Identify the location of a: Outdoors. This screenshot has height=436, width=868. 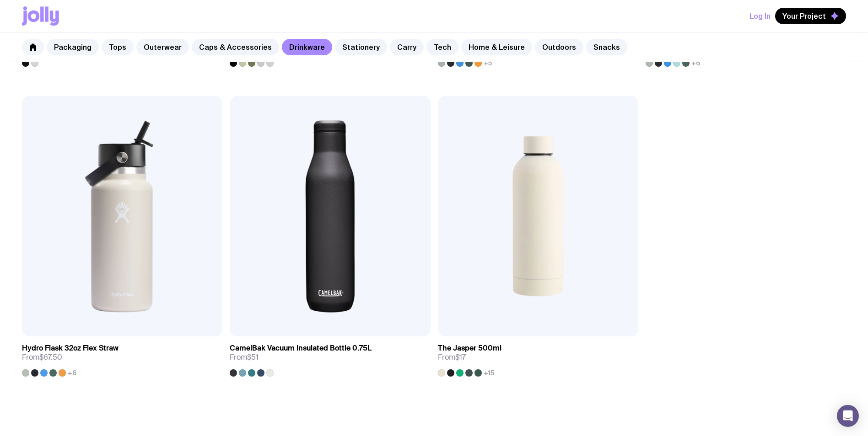
(559, 47).